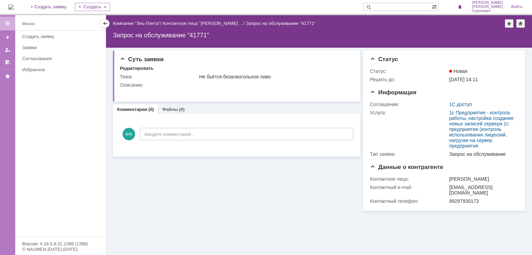 Image resolution: width=532 pixels, height=255 pixels. What do you see at coordinates (62, 47) in the screenshot?
I see `a: Заявки` at bounding box center [62, 47].